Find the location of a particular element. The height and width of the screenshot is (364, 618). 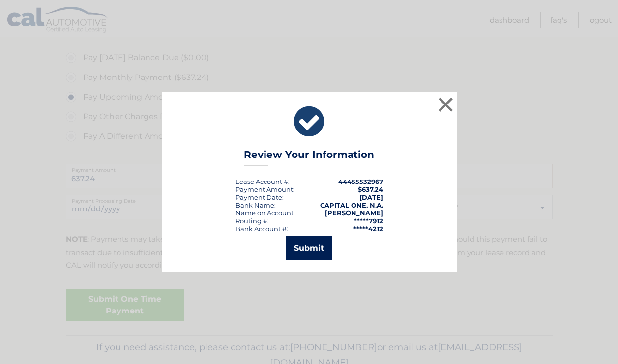

span: $637.24 is located at coordinates (371, 190).